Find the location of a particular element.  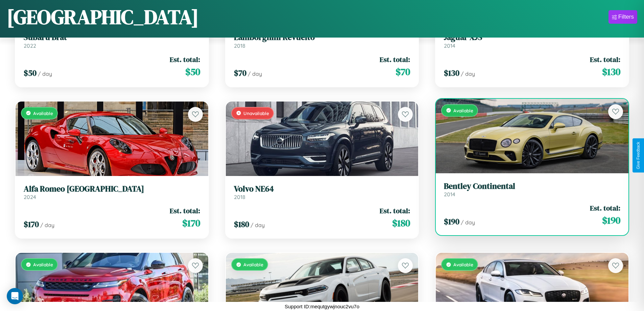

p: Support ID: mequtgywjnouc2vu7o is located at coordinates (322, 306).